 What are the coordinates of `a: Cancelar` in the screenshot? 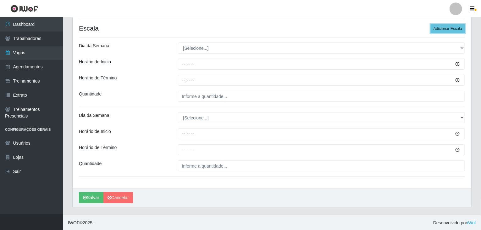 It's located at (118, 197).